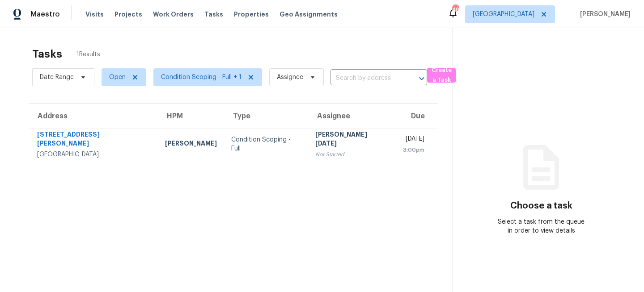  I want to click on span: Date Range, so click(57, 77).